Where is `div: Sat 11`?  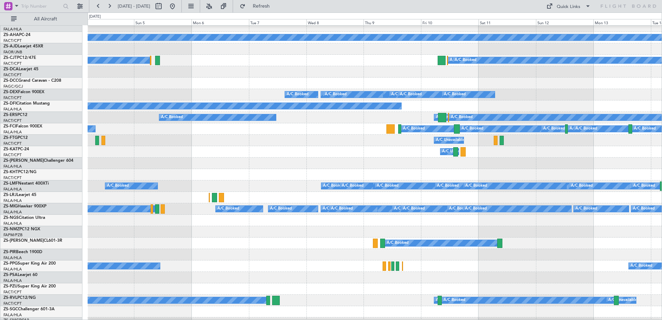
div: Sat 11 is located at coordinates (507, 22).